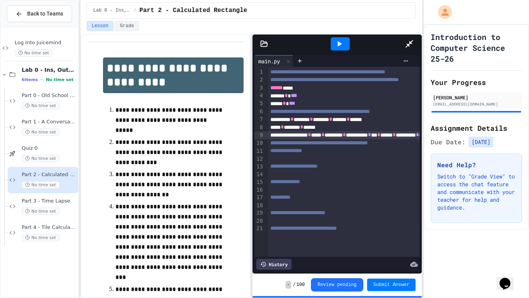 This screenshot has width=529, height=298. I want to click on span: Submit Answer, so click(392, 284).